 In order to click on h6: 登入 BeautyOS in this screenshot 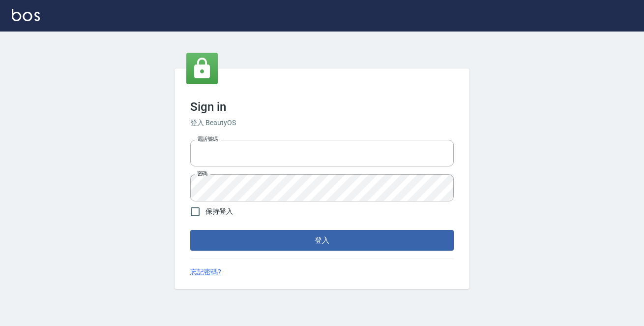, I will do `click(322, 122)`.